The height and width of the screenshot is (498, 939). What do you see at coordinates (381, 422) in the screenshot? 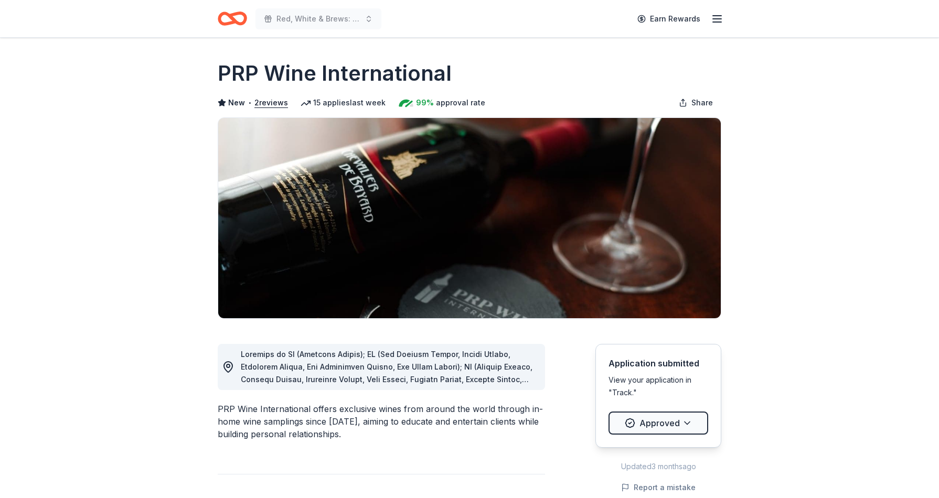
I see `div: PRP Wine International offers exclusive wines from around the world through in-home wine sampling...` at bounding box center [381, 422].